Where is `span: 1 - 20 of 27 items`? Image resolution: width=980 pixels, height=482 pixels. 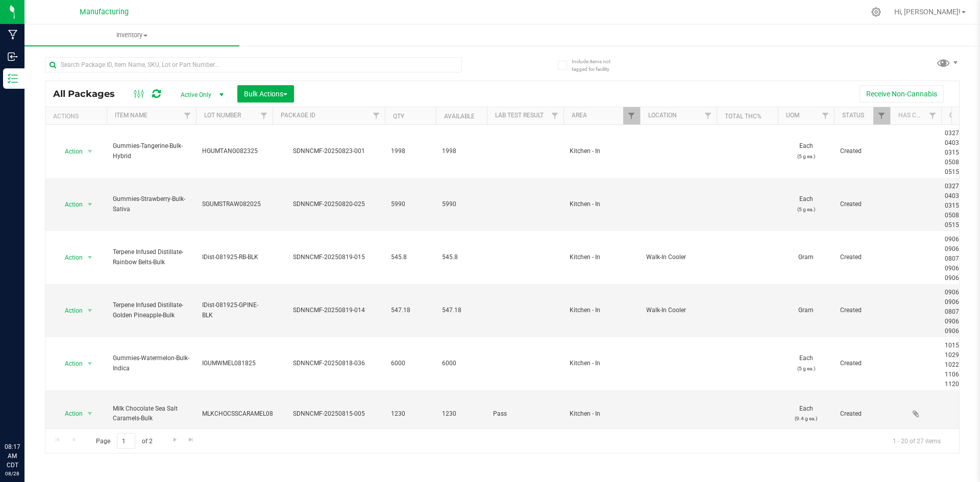
span: 1 - 20 of 27 items is located at coordinates (917, 441).